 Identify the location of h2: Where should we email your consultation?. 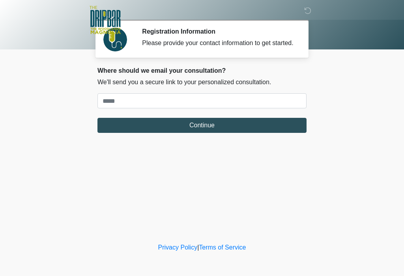
(202, 70).